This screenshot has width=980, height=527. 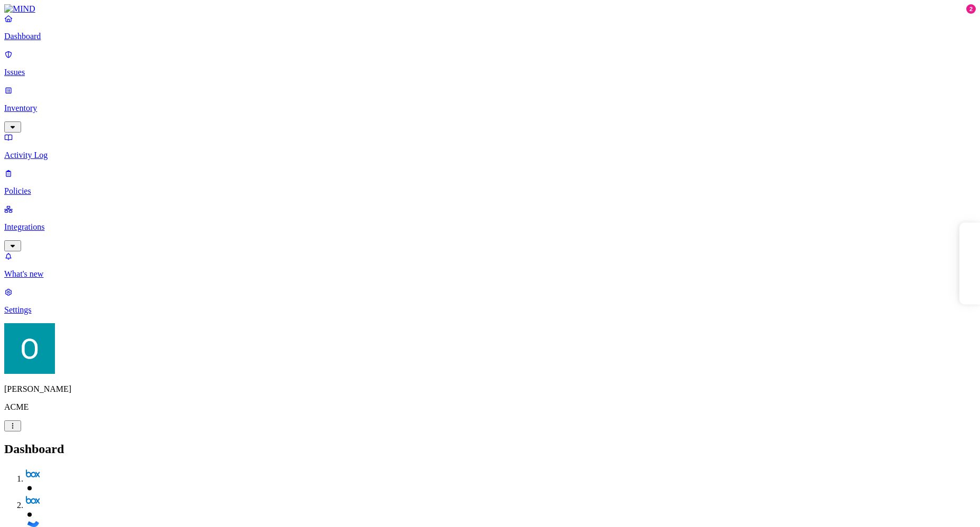 What do you see at coordinates (490, 265) in the screenshot?
I see `a: What's new` at bounding box center [490, 265].